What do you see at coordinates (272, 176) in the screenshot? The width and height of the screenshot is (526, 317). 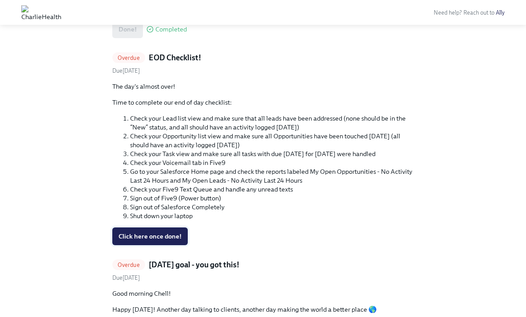 I see `li: Go to your Salesforce Home page and check the reports labeled My Open Opportunities - No Activity...` at bounding box center [272, 176].